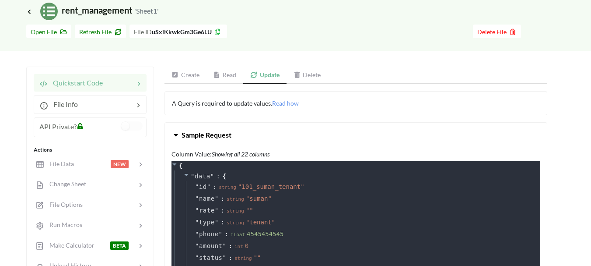 The image size is (591, 266). I want to click on b: uSxiKkwkGm3Ge6LU, so click(182, 32).